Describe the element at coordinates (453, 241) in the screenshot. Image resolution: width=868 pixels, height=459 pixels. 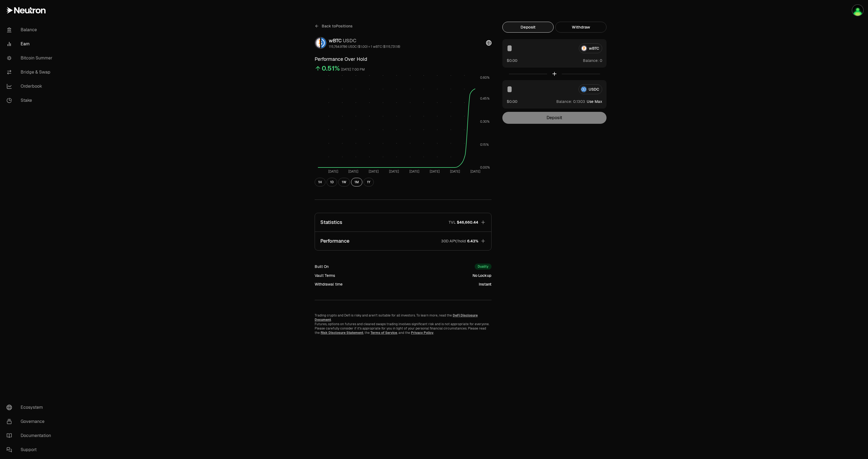
I see `p: 30D APY/hold` at that location.